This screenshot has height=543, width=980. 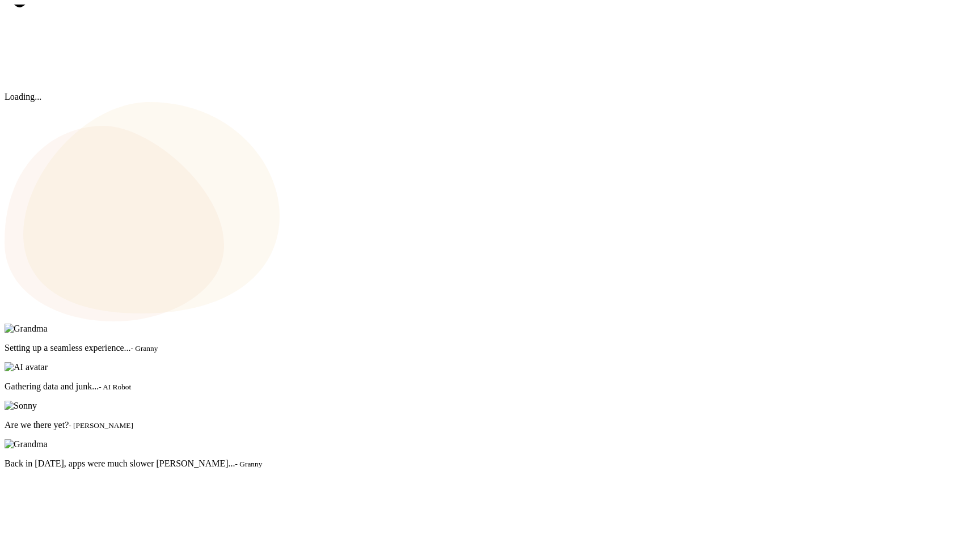 I want to click on img: AI avatar, so click(x=26, y=367).